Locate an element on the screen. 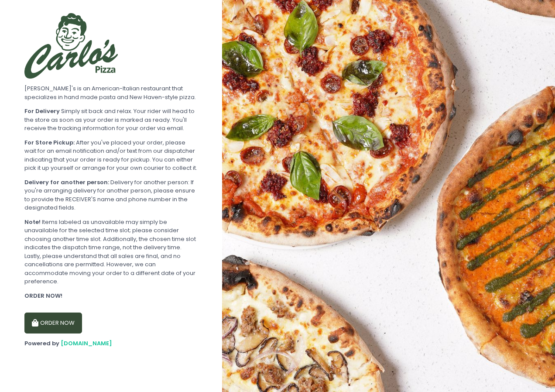  div: After you've placed your order, please wait for an email notification and/or text from our dispat... is located at coordinates (111, 155).